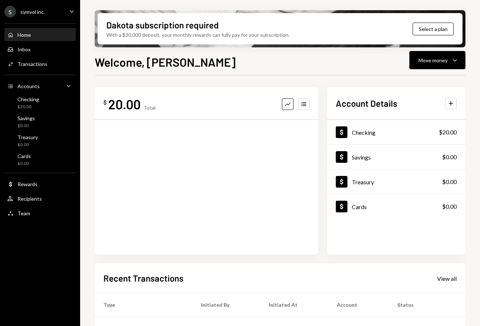 Image resolution: width=480 pixels, height=326 pixels. Describe the element at coordinates (198, 35) in the screenshot. I see `div: With a $30,000 deposit, your monthly rewards can fully pay for your subscription.` at that location.